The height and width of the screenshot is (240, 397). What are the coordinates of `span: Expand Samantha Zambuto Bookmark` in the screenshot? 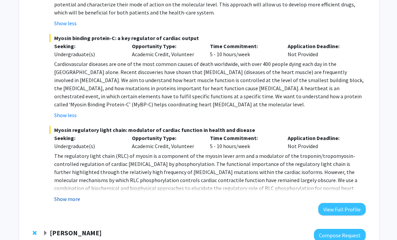 It's located at (45, 233).